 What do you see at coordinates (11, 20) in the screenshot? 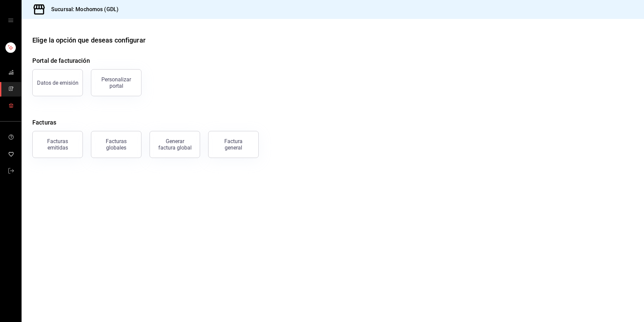
I see `button: open drawer` at bounding box center [11, 20].